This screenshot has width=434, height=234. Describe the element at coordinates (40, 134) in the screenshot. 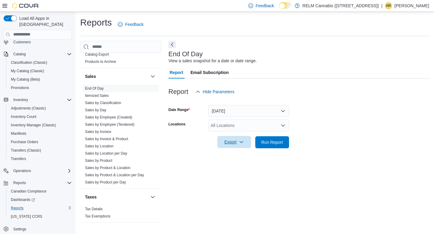

I see `button: Manifests` at that location.